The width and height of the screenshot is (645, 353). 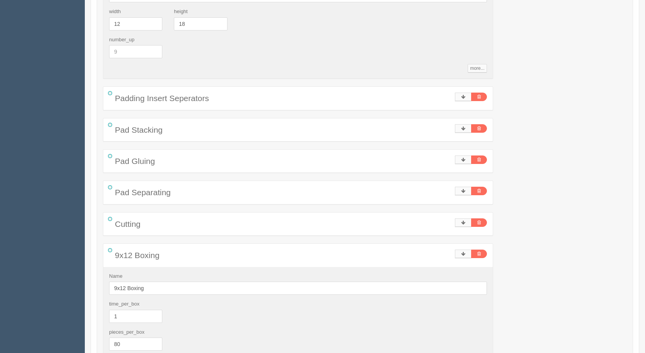 I want to click on label: time_per_box, so click(x=124, y=304).